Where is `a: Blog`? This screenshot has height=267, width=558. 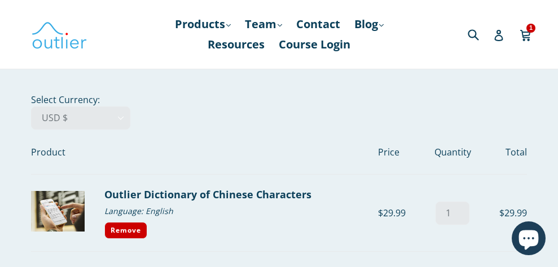 a: Blog is located at coordinates (369, 24).